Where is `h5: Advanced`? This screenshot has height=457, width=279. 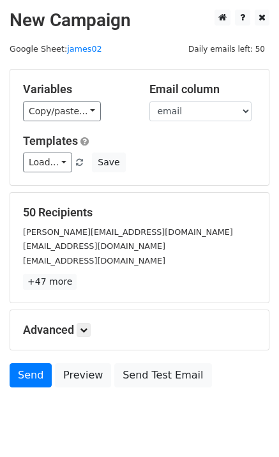 h5: Advanced is located at coordinates (139, 330).